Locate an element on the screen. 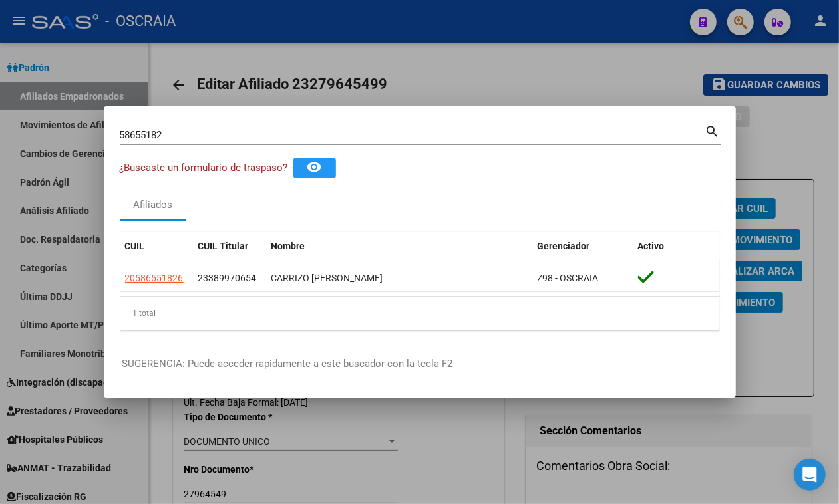 The width and height of the screenshot is (839, 504). span: Gerenciador is located at coordinates (564, 246).